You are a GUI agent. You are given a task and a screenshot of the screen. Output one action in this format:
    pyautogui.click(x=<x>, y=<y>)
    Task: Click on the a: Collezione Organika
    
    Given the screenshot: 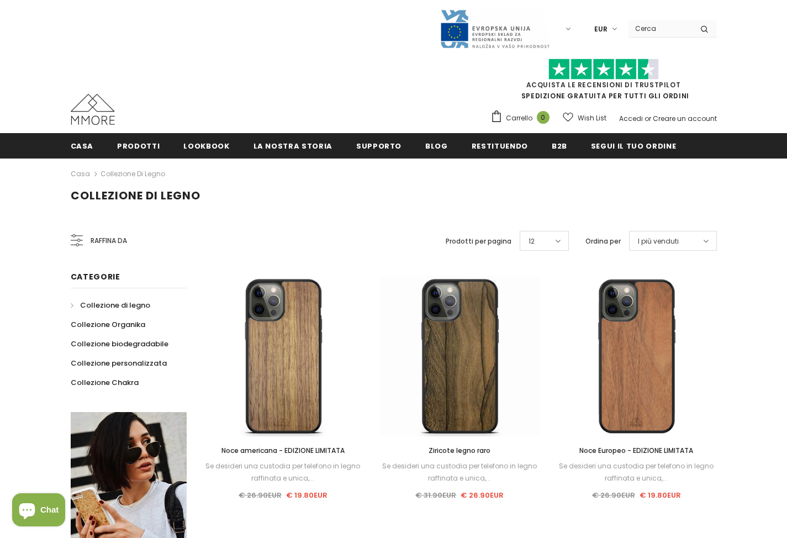 What is the action you would take?
    pyautogui.click(x=108, y=324)
    